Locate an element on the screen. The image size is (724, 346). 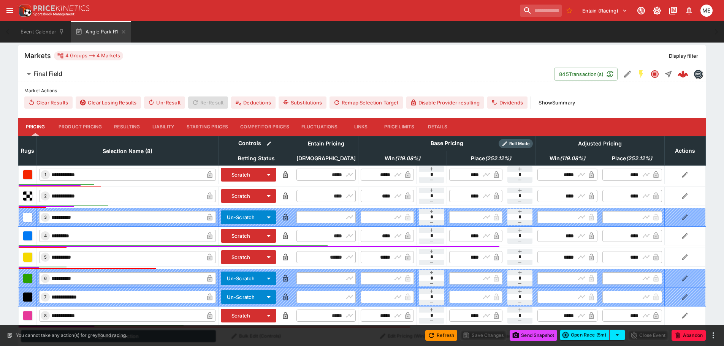
span: 4 is located at coordinates (45, 236).